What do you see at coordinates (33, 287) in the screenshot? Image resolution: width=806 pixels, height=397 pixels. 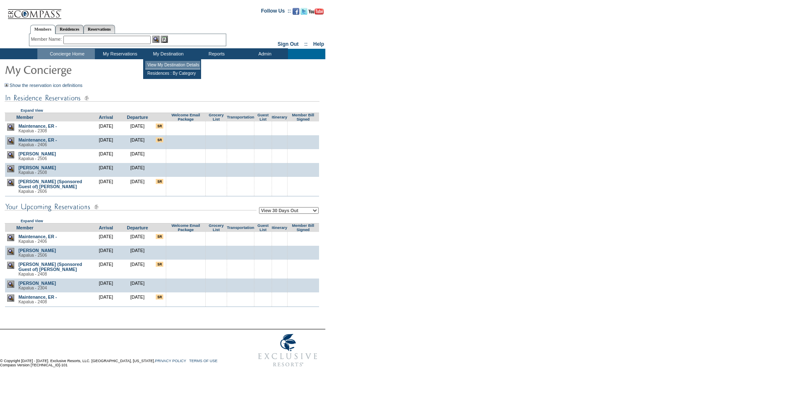 I see `span: Kapalua - 2304` at bounding box center [33, 287].